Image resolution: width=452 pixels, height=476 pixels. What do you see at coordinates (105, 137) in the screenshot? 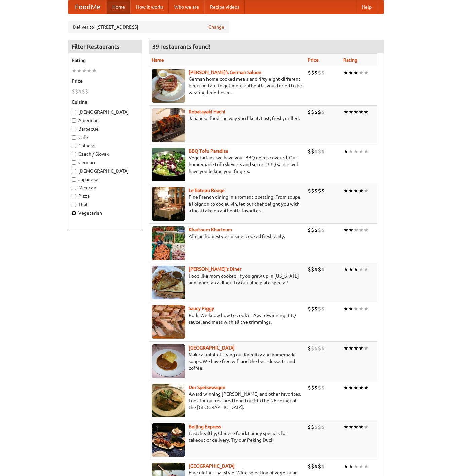
I see `label: Cafe` at bounding box center [105, 137].